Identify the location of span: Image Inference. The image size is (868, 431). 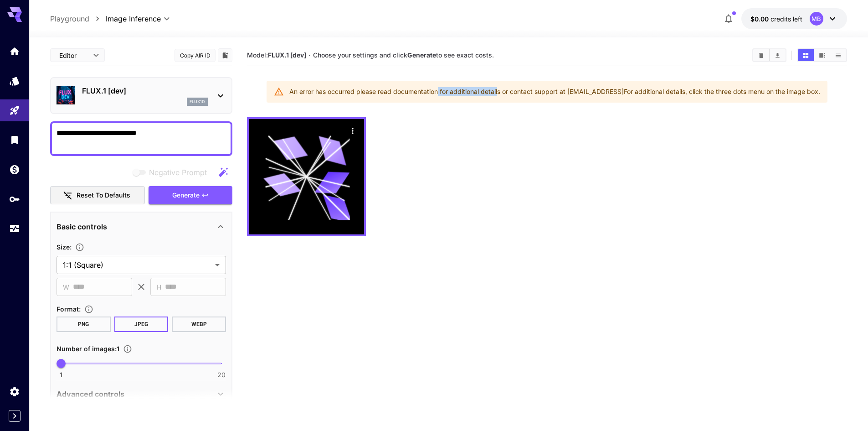
(133, 19).